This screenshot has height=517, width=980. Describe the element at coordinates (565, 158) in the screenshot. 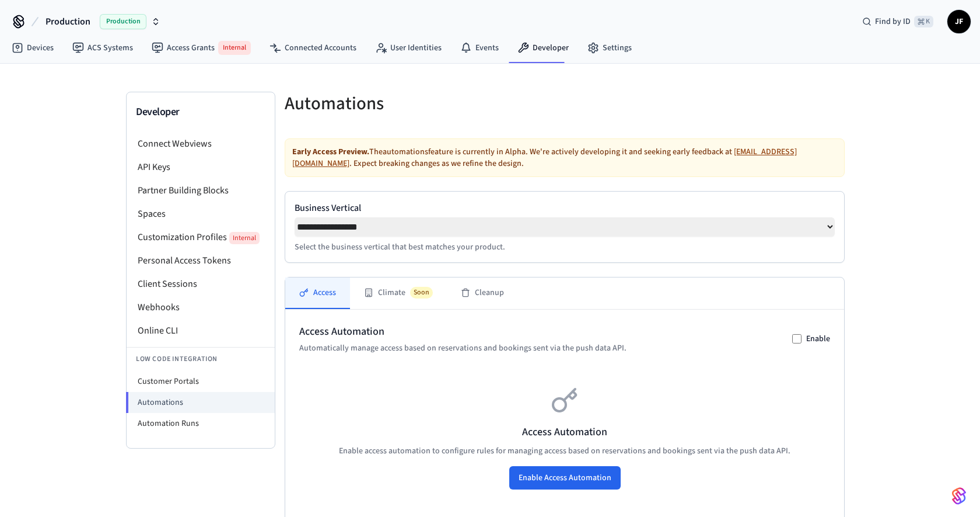

I see `div: The automations feature is currently in Alpha. We're actively developing it and seeking early fee...` at that location.